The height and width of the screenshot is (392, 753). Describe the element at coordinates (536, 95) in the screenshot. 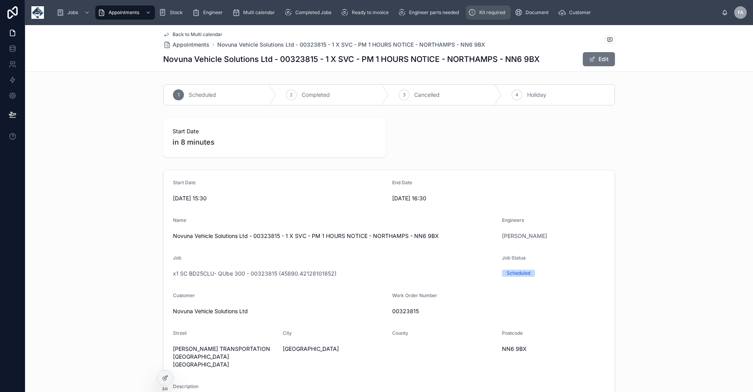

I see `span: Holiday` at that location.